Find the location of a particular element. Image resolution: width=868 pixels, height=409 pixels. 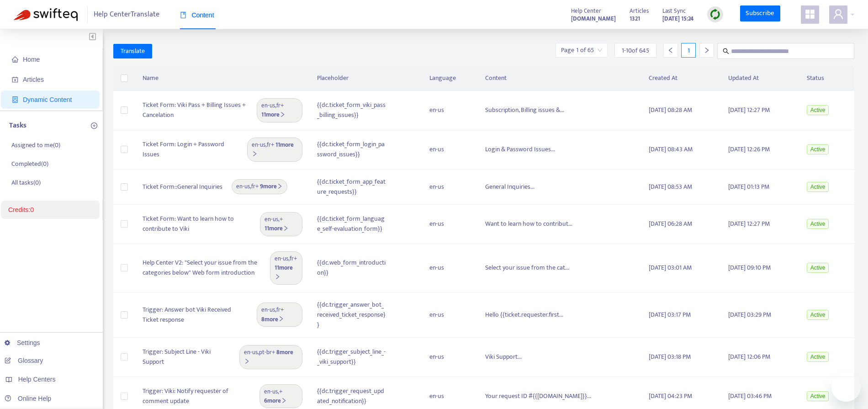

span: Translate is located at coordinates (132, 51).